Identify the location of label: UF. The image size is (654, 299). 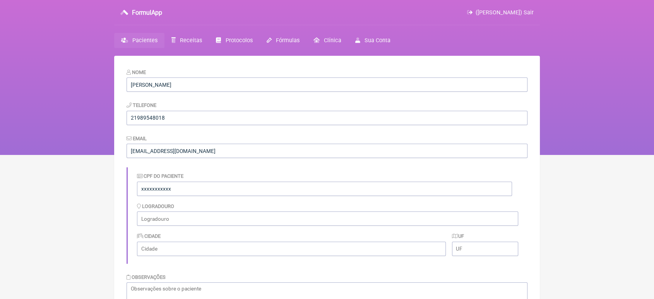
(458, 236).